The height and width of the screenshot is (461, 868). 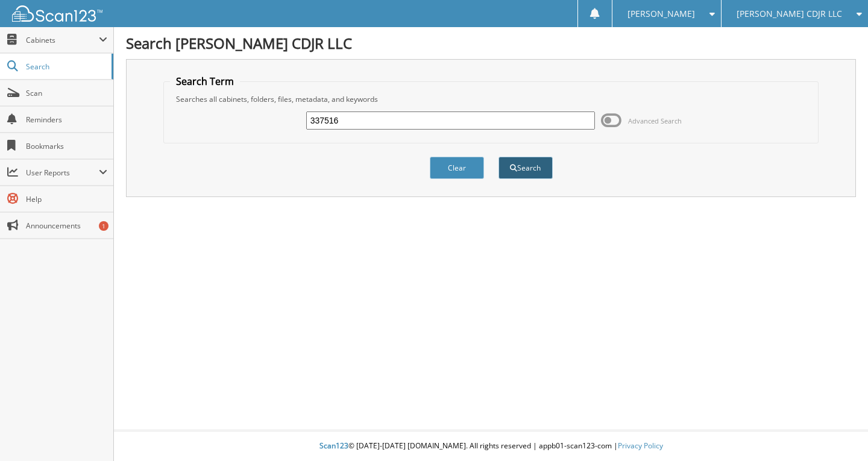 I want to click on span: Cabinets, so click(x=62, y=40).